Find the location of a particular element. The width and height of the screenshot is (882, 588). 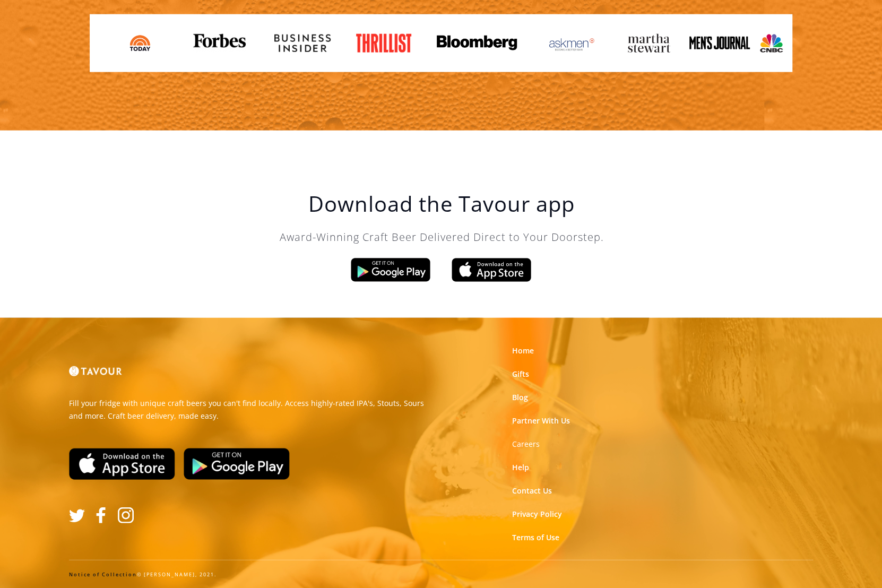

a: Privacy Policy is located at coordinates (537, 514).